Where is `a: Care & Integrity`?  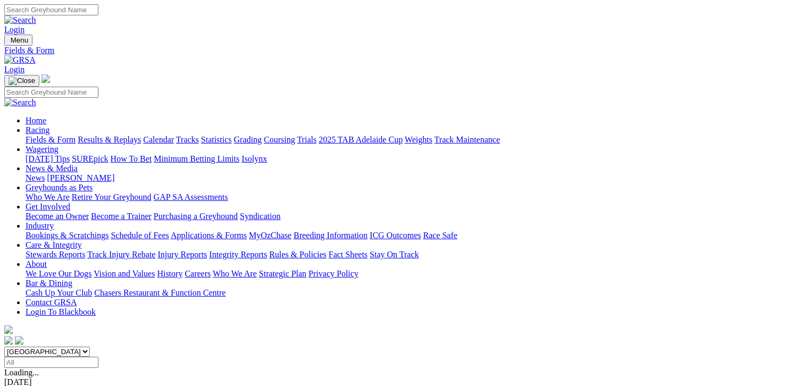 a: Care & Integrity is located at coordinates (54, 245).